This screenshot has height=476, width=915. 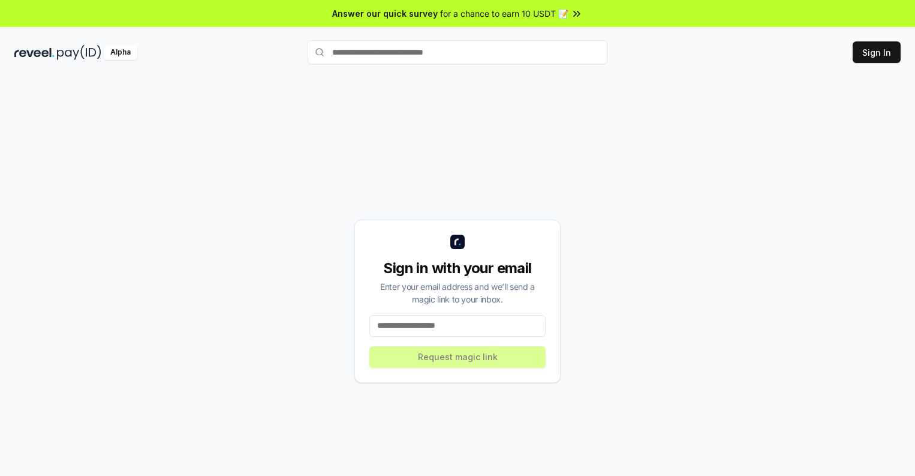 I want to click on div: Enter your email address and we’ll send a magic link to your inbox., so click(x=458, y=293).